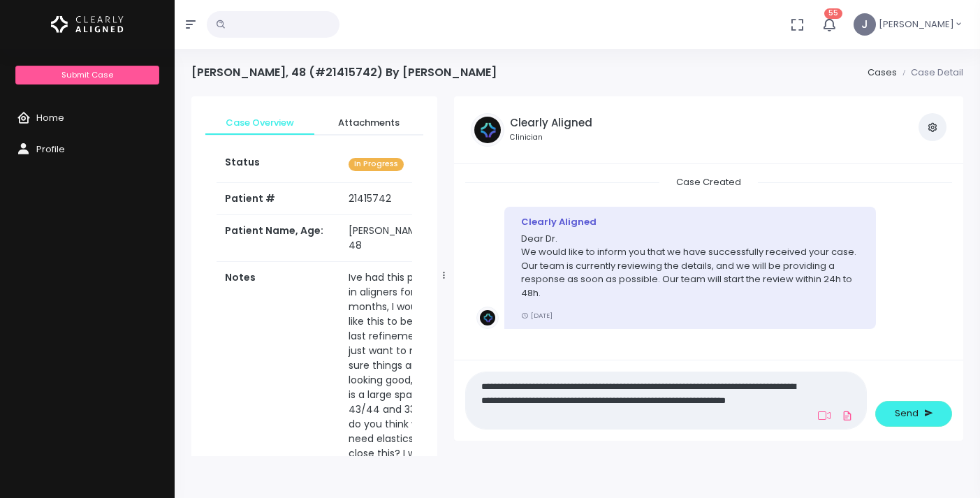 The image size is (980, 498). What do you see at coordinates (87, 75) in the screenshot?
I see `a: Submit Case` at bounding box center [87, 75].